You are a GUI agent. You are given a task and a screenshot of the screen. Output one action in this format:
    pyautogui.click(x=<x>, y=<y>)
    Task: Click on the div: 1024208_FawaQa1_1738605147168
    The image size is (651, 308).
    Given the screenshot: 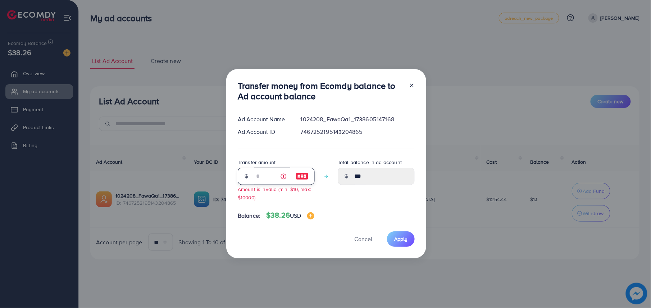 What is the action you would take?
    pyautogui.click(x=357, y=119)
    